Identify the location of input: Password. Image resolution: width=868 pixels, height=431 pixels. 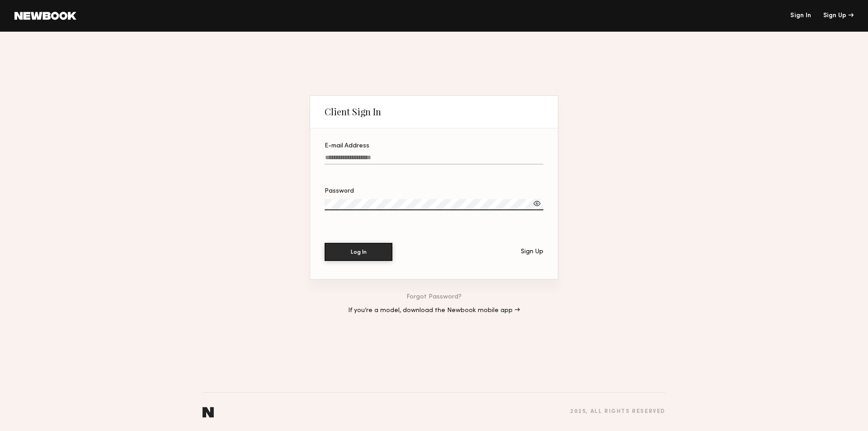
(434, 204).